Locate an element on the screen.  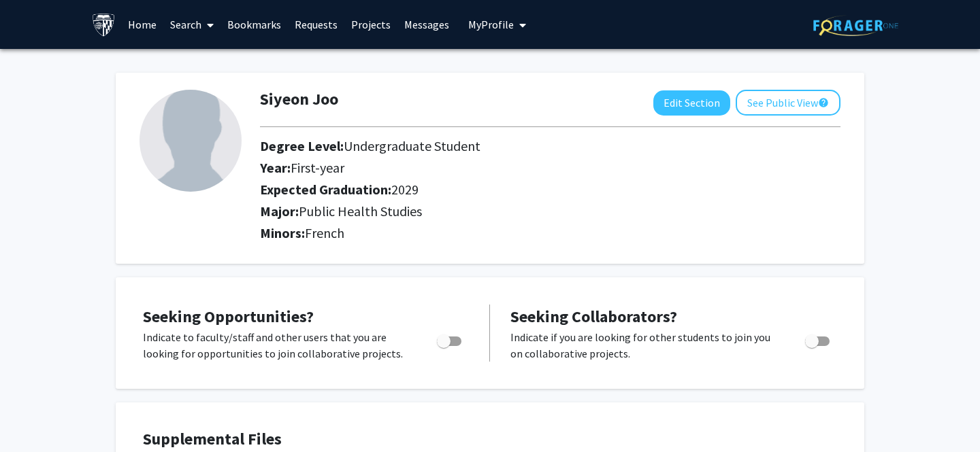
span: Seeking Collaborators? is located at coordinates (593, 316).